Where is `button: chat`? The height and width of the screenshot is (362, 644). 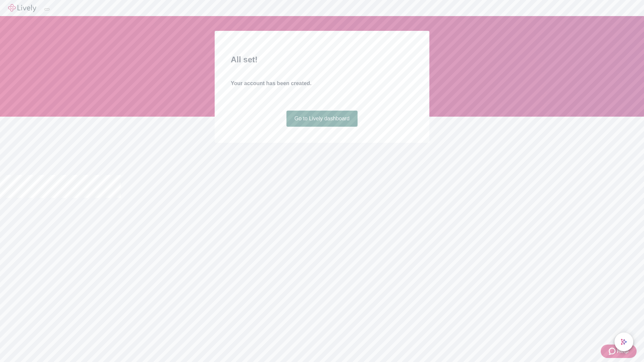 button: chat is located at coordinates (624, 342).